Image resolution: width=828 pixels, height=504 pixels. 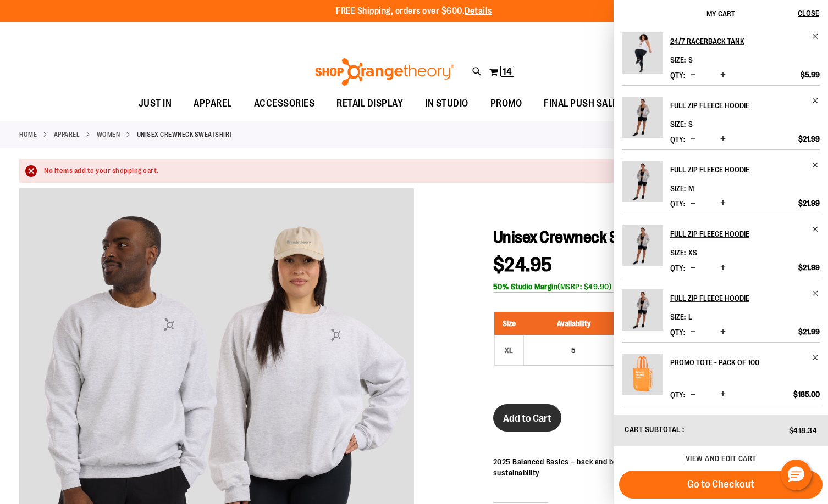 I want to click on span: 5, so click(x=573, y=351).